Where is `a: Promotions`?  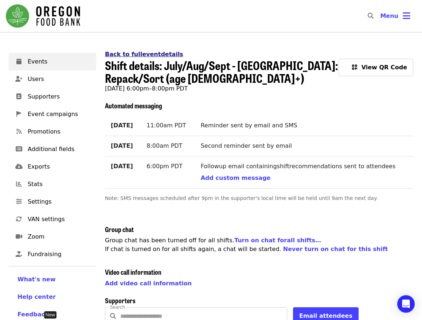
a: Promotions is located at coordinates (52, 132).